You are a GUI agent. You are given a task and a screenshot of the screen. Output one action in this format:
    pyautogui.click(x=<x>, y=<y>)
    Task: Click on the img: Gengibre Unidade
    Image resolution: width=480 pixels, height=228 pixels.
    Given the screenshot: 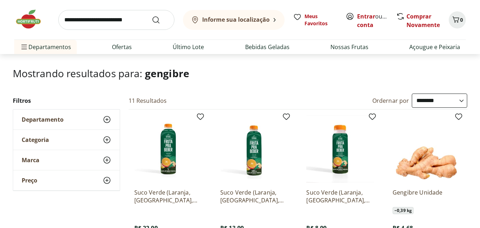 What is the action you would take?
    pyautogui.click(x=427, y=149)
    